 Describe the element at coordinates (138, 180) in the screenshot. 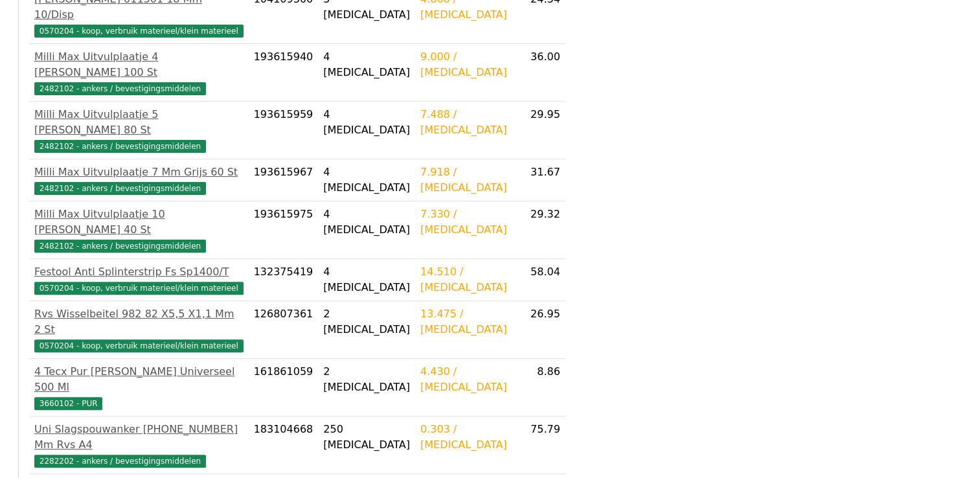

I see `a: Milli Max Uitvulplaatje 7 Mm Grijs 60 St2482102 - ankers / bevestigingsmiddelen` at that location.